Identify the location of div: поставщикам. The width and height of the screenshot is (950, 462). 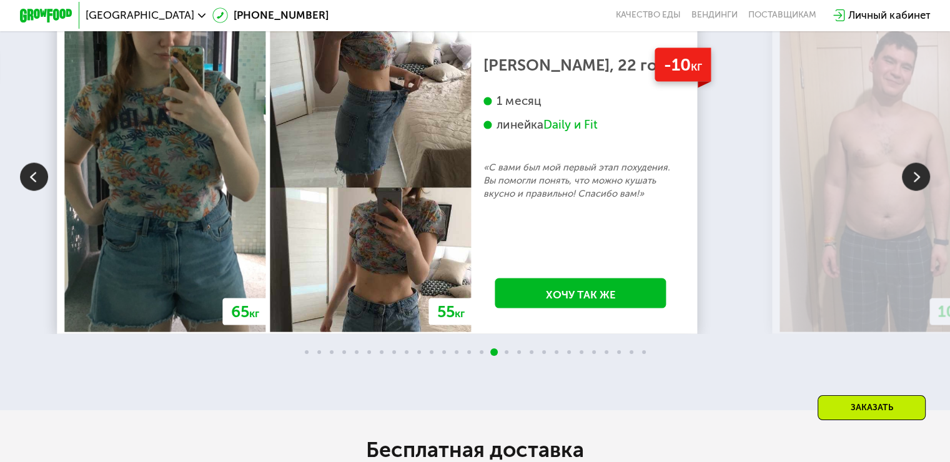
(782, 15).